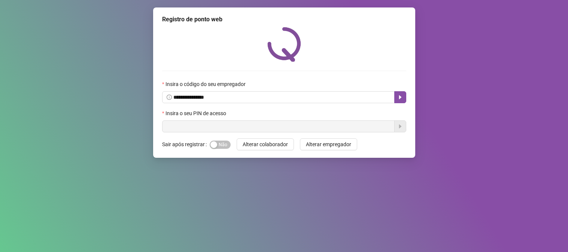 This screenshot has height=252, width=568. What do you see at coordinates (284, 19) in the screenshot?
I see `div: Registro de ponto web` at bounding box center [284, 19].